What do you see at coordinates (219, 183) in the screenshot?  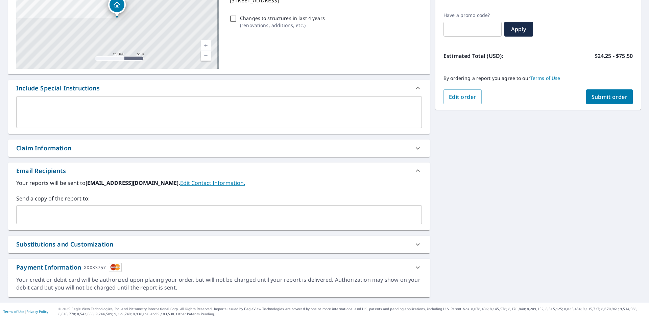 I see `label: Your reports will be sent to` at bounding box center [219, 183].